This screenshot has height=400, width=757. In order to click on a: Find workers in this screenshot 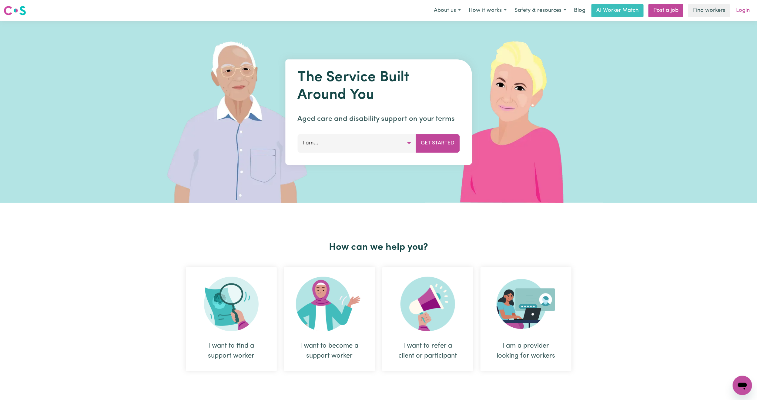, I will do `click(709, 11)`.